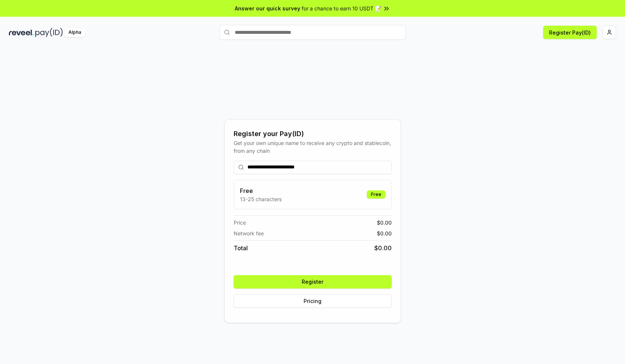 This screenshot has height=364, width=625. I want to click on img: pay_id, so click(49, 32).